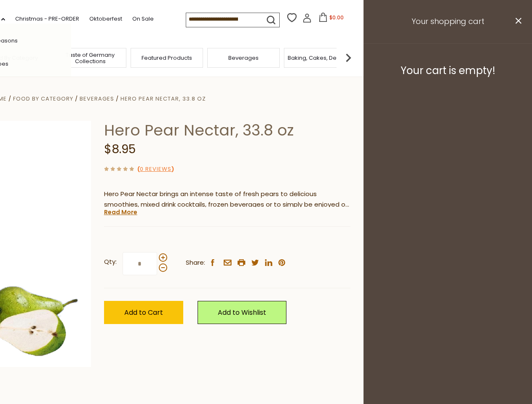 The image size is (532, 404). What do you see at coordinates (140, 264) in the screenshot?
I see `input: Qty:` at bounding box center [140, 264].